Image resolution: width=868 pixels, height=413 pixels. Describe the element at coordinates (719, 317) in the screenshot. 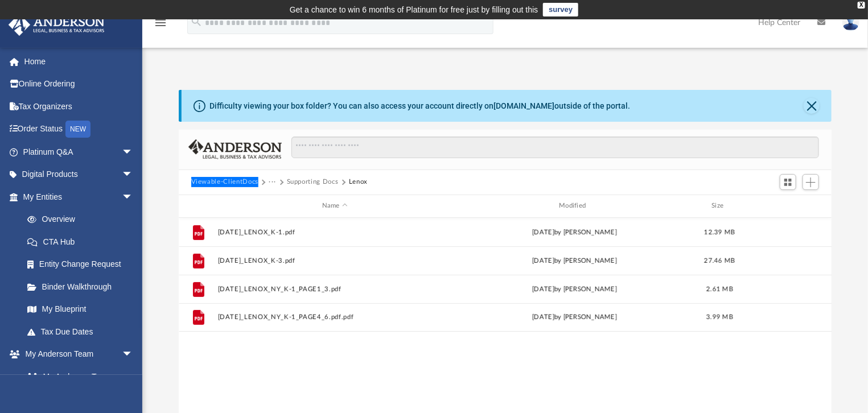

I see `span: 3.99 MB` at that location.